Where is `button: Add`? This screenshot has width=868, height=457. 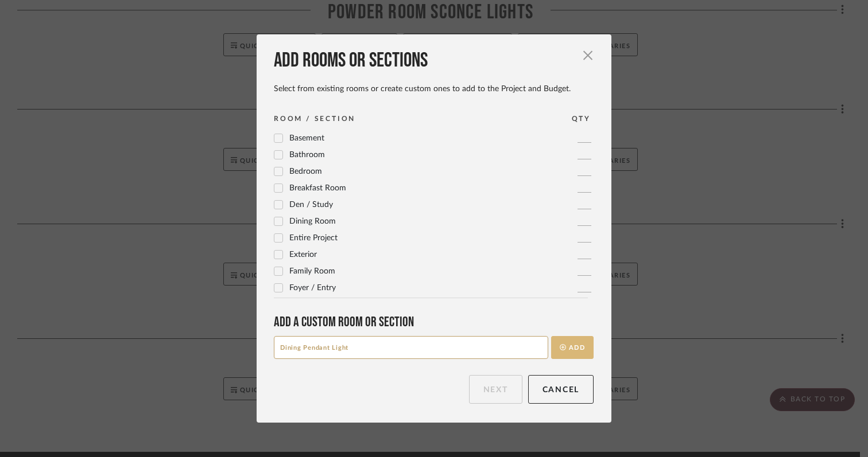 button: Add is located at coordinates (572, 348).